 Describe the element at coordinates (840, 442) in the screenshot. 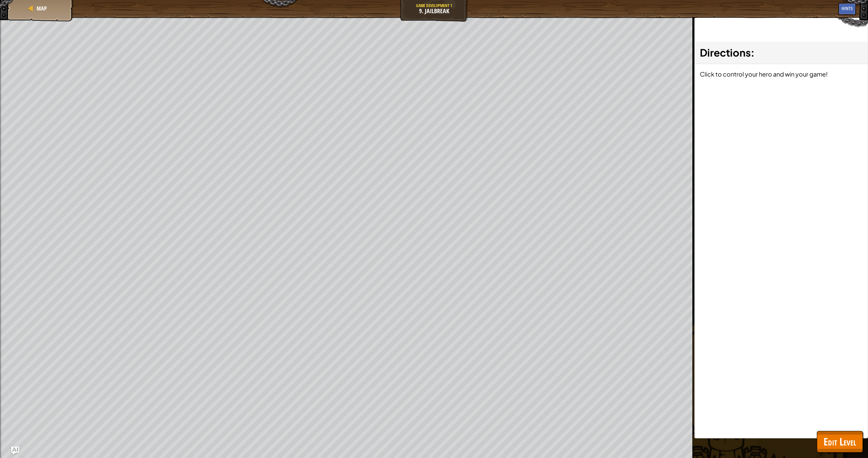

I see `span: Edit Level` at that location.